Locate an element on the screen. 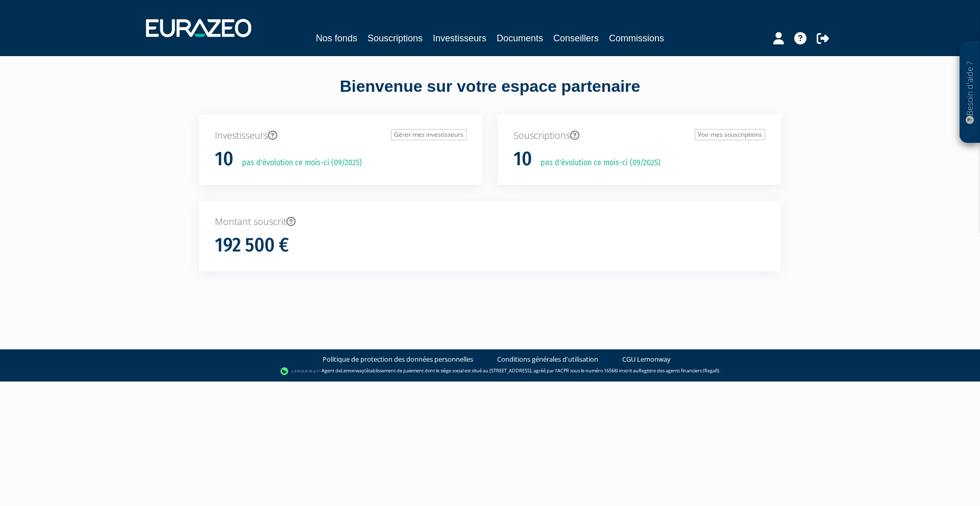 This screenshot has height=506, width=980. a: Voir mes souscriptions is located at coordinates (730, 134).